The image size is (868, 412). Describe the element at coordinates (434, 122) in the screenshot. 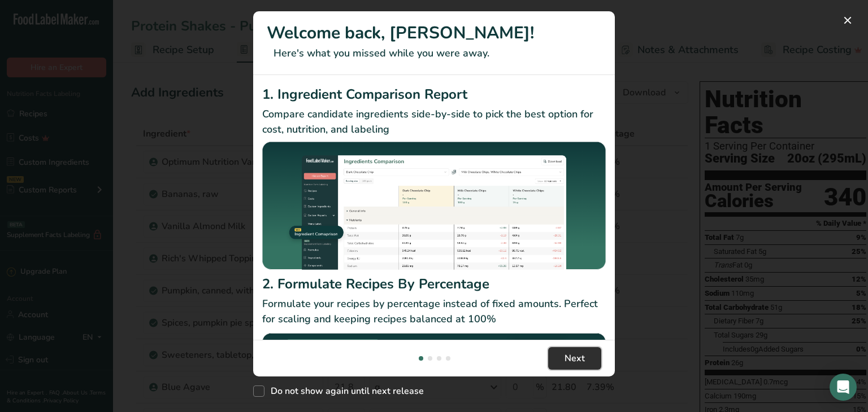

I see `p: Compare candidate ingredients side-by-side to pick the best option for cost, nutrition, and labeling` at that location.